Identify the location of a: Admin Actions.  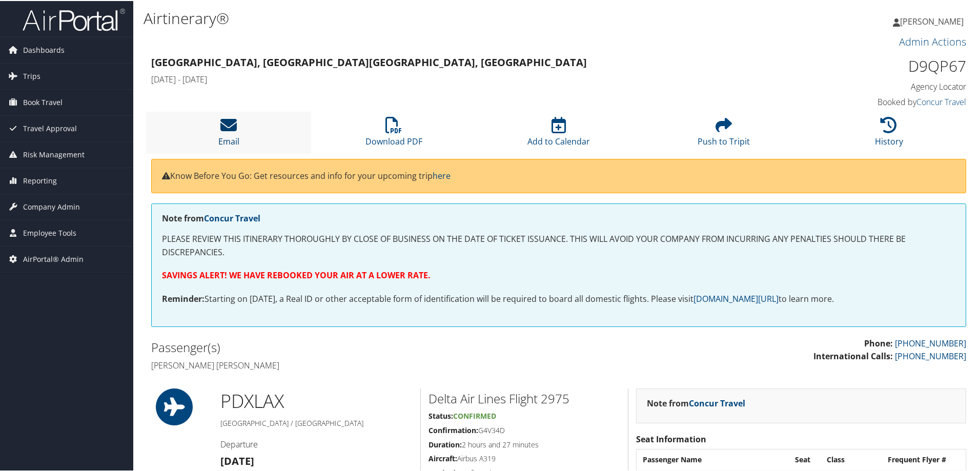
(933, 40).